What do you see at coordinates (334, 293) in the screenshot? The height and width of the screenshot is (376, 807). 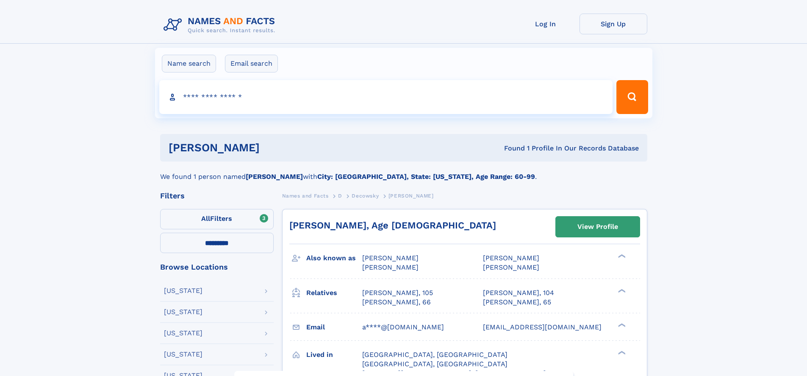 I see `h3: Relatives` at bounding box center [334, 293].